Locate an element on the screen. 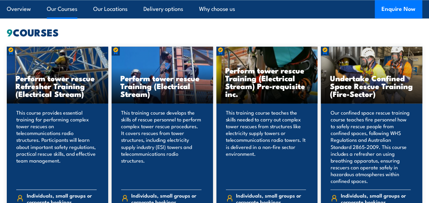 The width and height of the screenshot is (429, 203). p: This course provides essential training for performing complex tower rescues on telecommunication... is located at coordinates (56, 146).